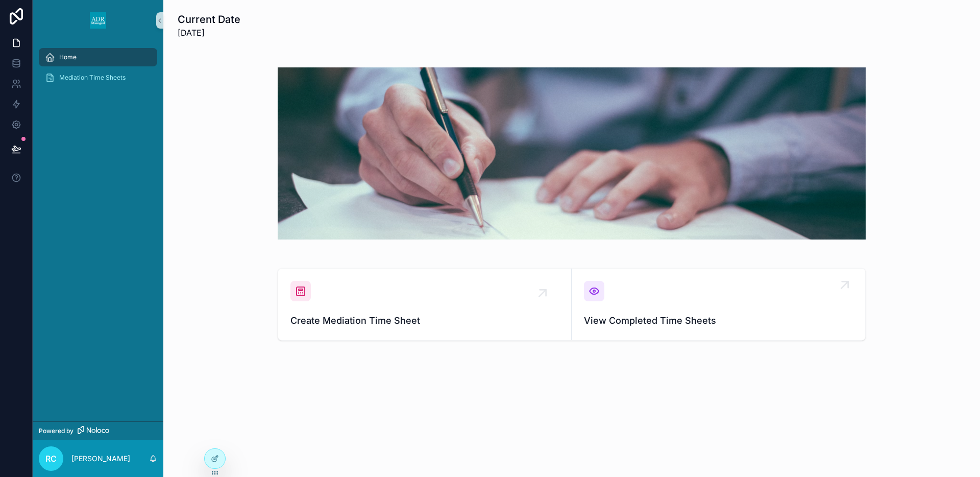  What do you see at coordinates (98, 71) in the screenshot?
I see `div: scrollable content` at bounding box center [98, 71].